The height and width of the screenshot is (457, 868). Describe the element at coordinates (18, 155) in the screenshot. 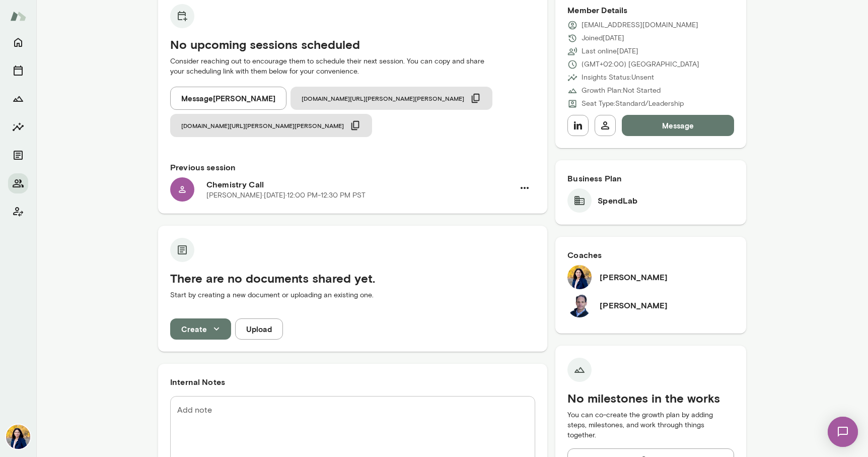

I see `button: Documents` at that location.